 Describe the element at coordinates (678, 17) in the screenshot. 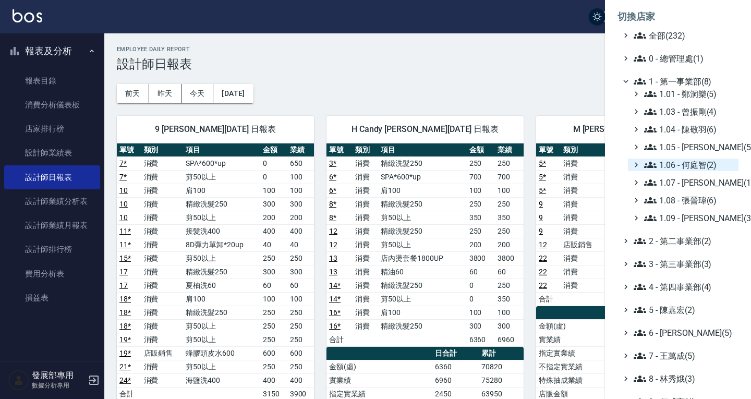

I see `li: 切換店家` at that location.